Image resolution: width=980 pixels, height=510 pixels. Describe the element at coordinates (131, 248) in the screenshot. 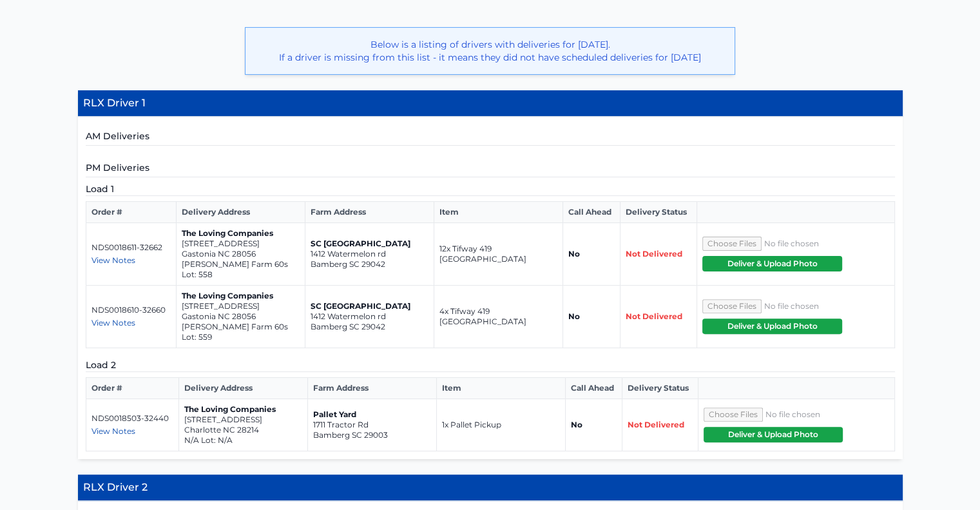

I see `p: NDS0018611-32662` at that location.